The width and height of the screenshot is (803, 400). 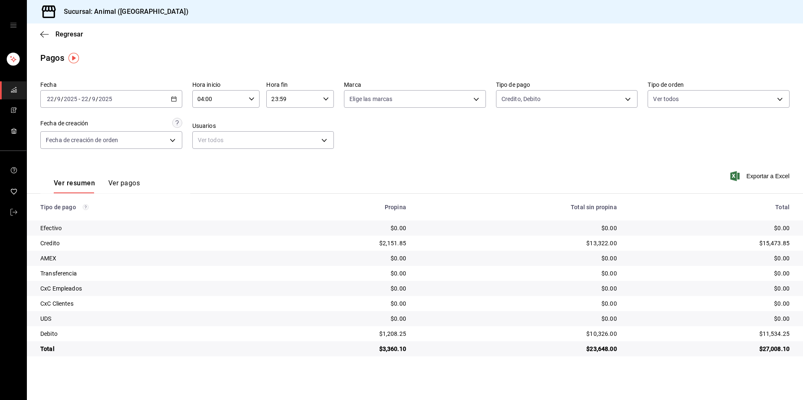 I want to click on div: Total sin propina, so click(x=518, y=207).